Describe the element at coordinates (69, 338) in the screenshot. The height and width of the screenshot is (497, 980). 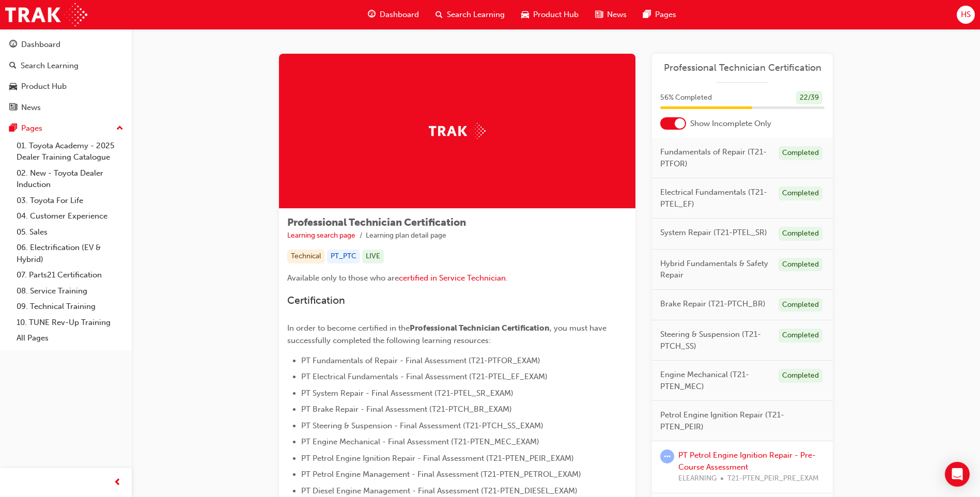
I see `a: All Pages` at that location.